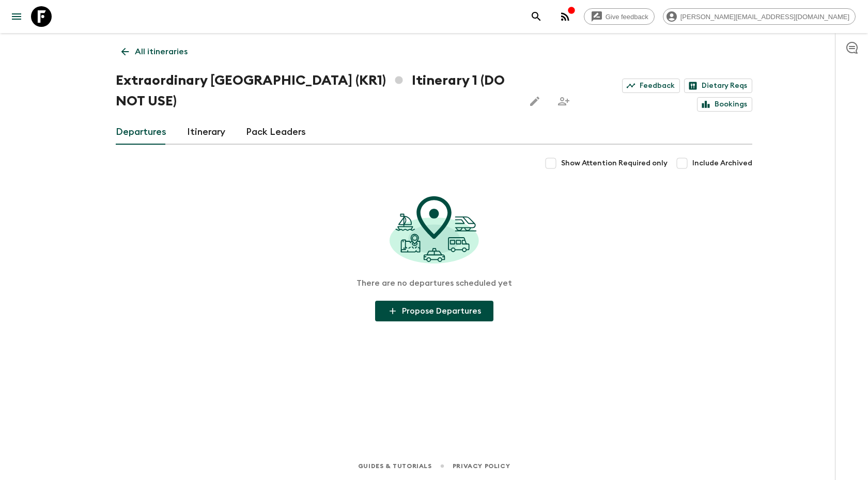  Describe the element at coordinates (434, 283) in the screenshot. I see `p: There are no departures scheduled yet` at that location.